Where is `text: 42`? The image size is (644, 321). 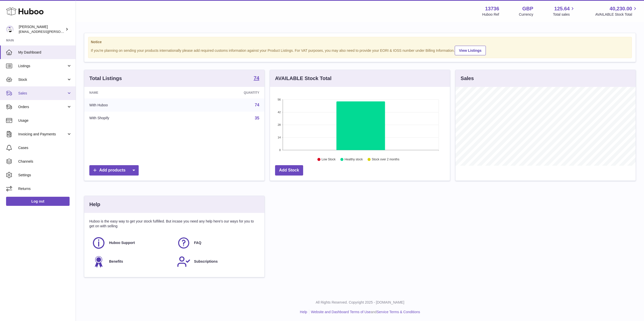
text: 42 is located at coordinates (279, 112).